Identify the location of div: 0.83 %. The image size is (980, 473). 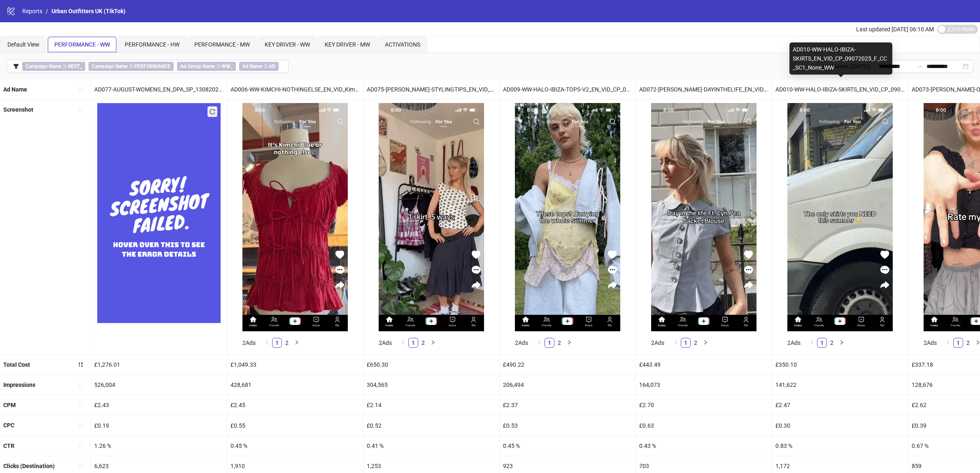
(840, 446).